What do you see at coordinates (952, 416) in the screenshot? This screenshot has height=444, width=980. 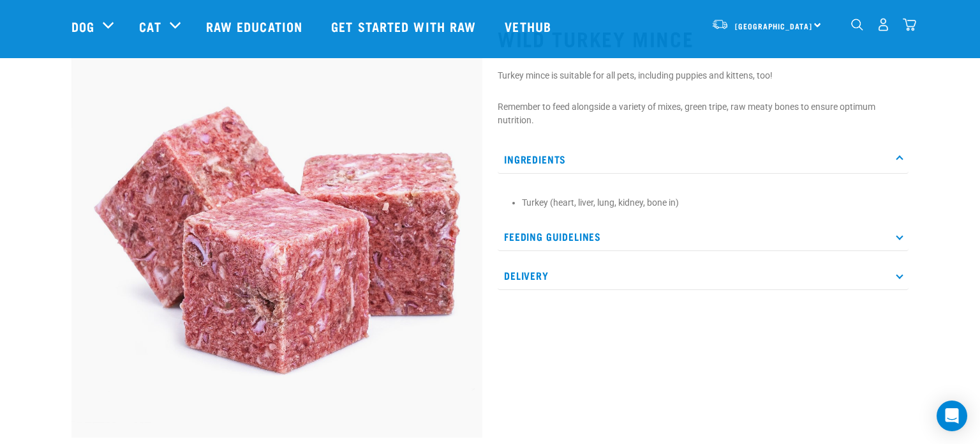 I see `div: Open Intercom Messenger` at bounding box center [952, 416].